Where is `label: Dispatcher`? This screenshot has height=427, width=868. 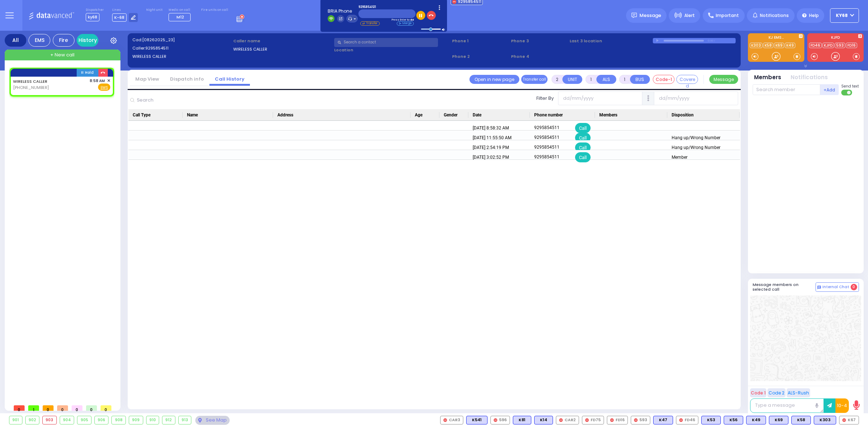
label: Dispatcher is located at coordinates (95, 10).